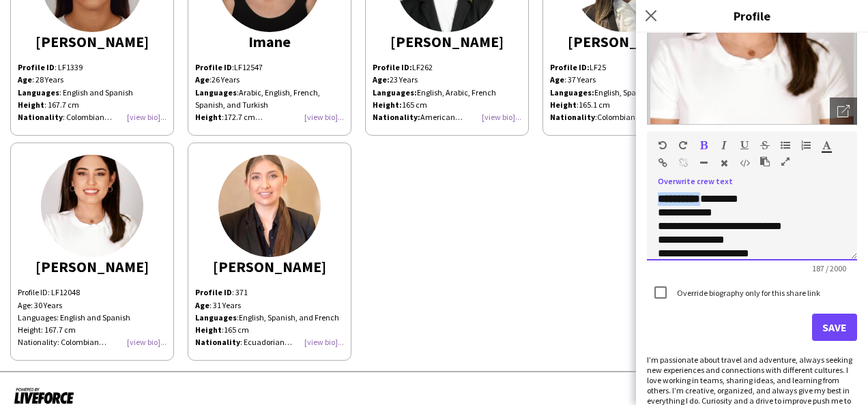 This screenshot has width=868, height=405. What do you see at coordinates (270, 206) in the screenshot?
I see `img: thumb-627bb63b0dc59.jpeg` at bounding box center [270, 206].